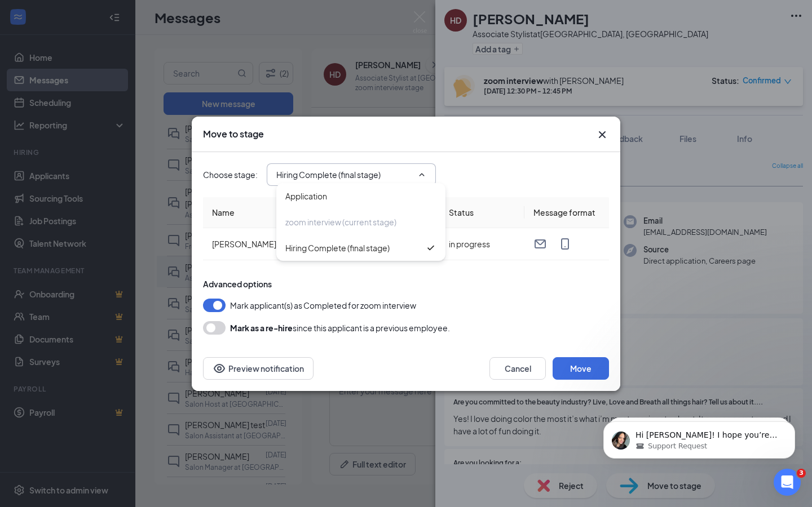  I want to click on button: Move, so click(581, 369).